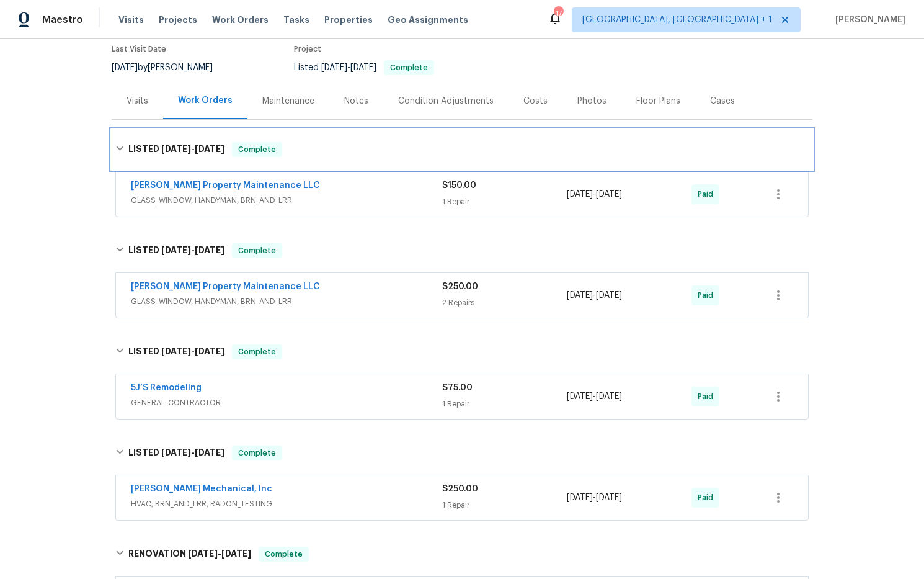 This screenshot has width=924, height=579. I want to click on span: Properties, so click(348, 20).